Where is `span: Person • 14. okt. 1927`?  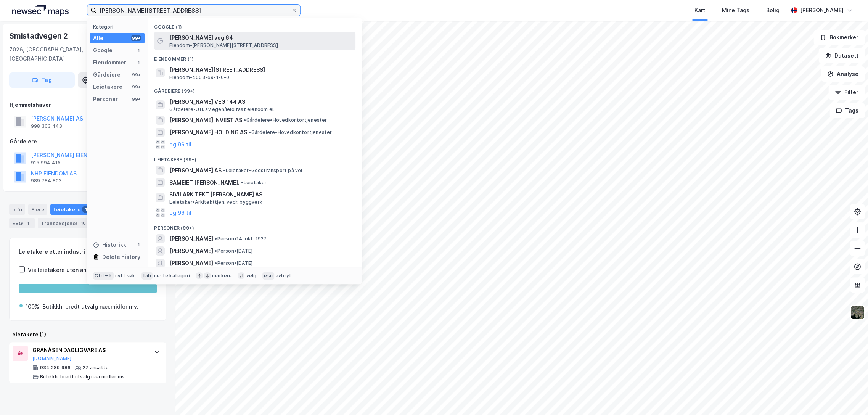
span: Person • 14. okt. 1927 is located at coordinates (241, 239).